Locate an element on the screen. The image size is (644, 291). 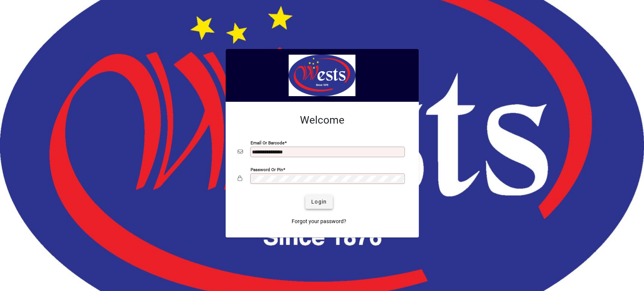
a: Forgot your password? is located at coordinates (319, 222).